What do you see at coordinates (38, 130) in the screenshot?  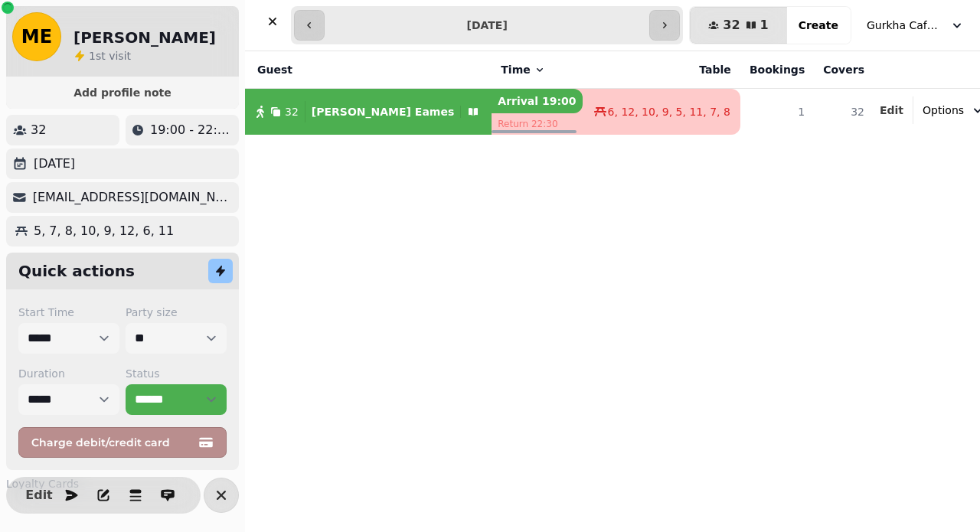 I see `p: 32` at bounding box center [38, 130].